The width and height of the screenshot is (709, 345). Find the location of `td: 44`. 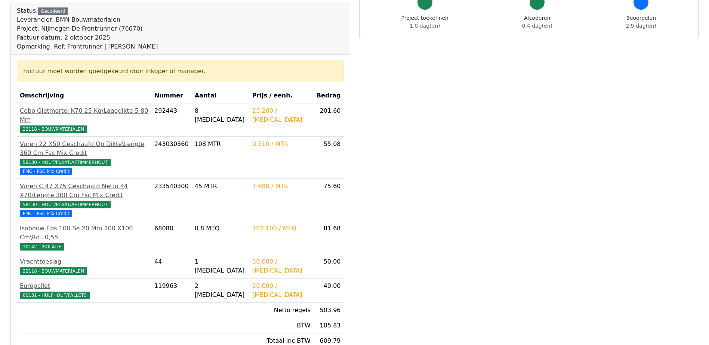

td: 44 is located at coordinates (171, 266).